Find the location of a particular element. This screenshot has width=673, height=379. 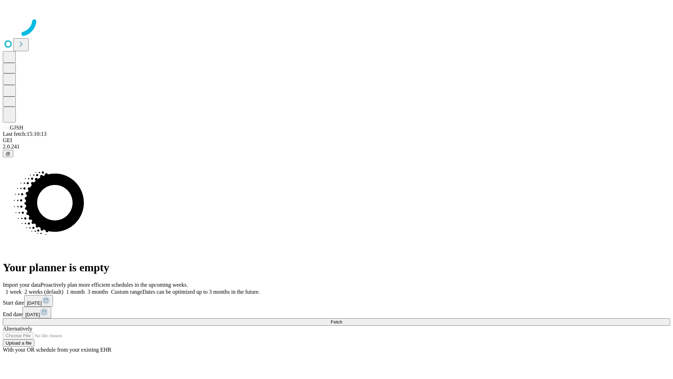

button: Upload a file is located at coordinates (19, 343).